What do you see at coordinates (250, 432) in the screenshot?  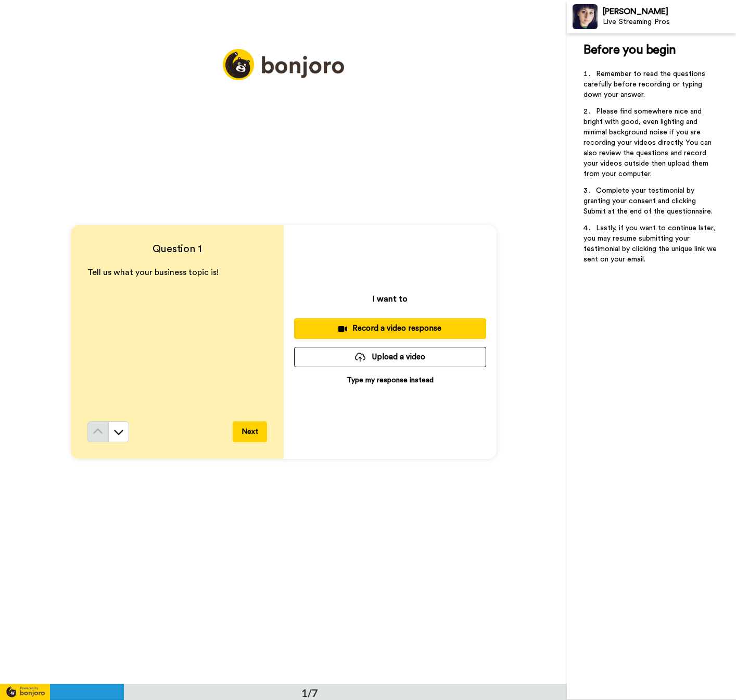 I see `button: Next` at bounding box center [250, 432].